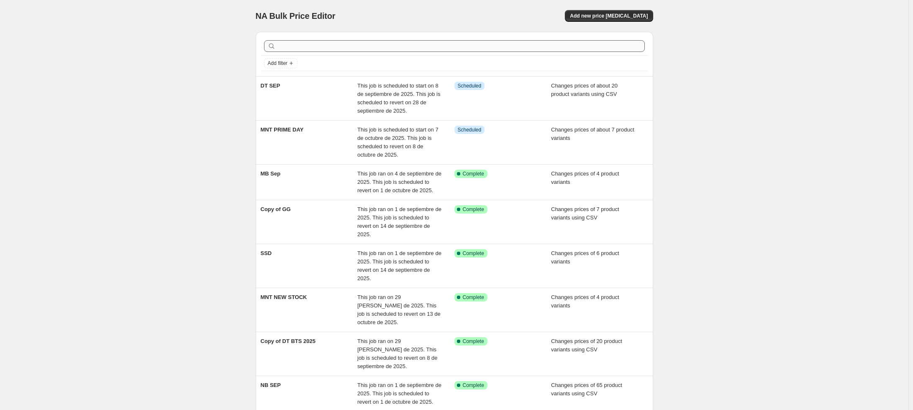 The width and height of the screenshot is (913, 410). Describe the element at coordinates (284, 297) in the screenshot. I see `span: MNT NEW STOCK` at that location.